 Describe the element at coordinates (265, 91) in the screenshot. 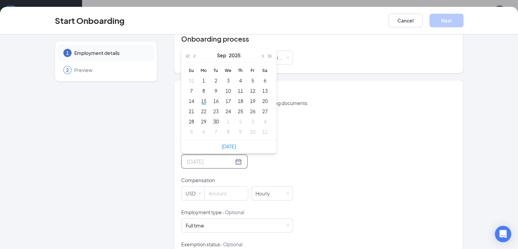

I see `td: 2025-09-13` at that location.